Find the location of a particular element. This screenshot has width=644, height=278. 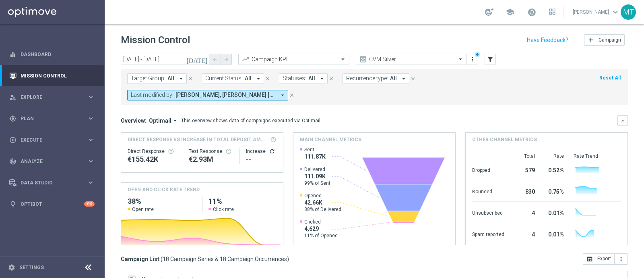

button: more_vert is located at coordinates (472, 59).